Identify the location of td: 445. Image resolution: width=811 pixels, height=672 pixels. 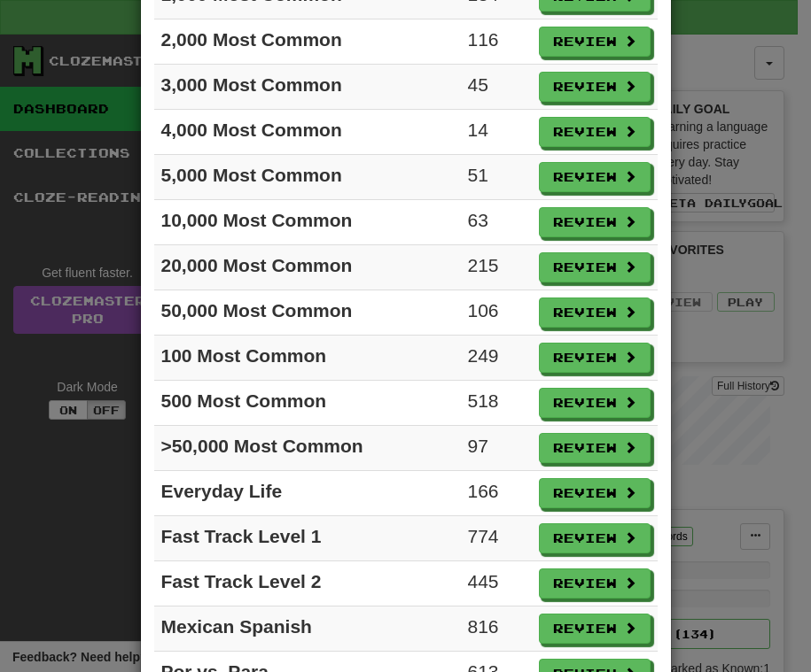
(496, 584).